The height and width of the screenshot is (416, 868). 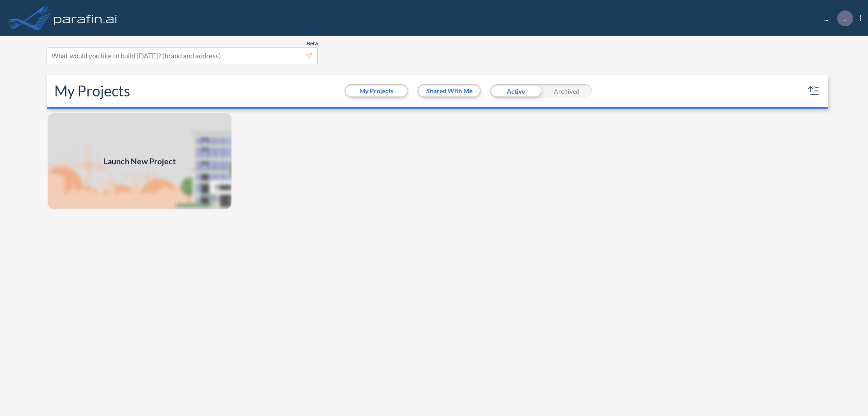 What do you see at coordinates (516, 91) in the screenshot?
I see `div: Active` at bounding box center [516, 91].